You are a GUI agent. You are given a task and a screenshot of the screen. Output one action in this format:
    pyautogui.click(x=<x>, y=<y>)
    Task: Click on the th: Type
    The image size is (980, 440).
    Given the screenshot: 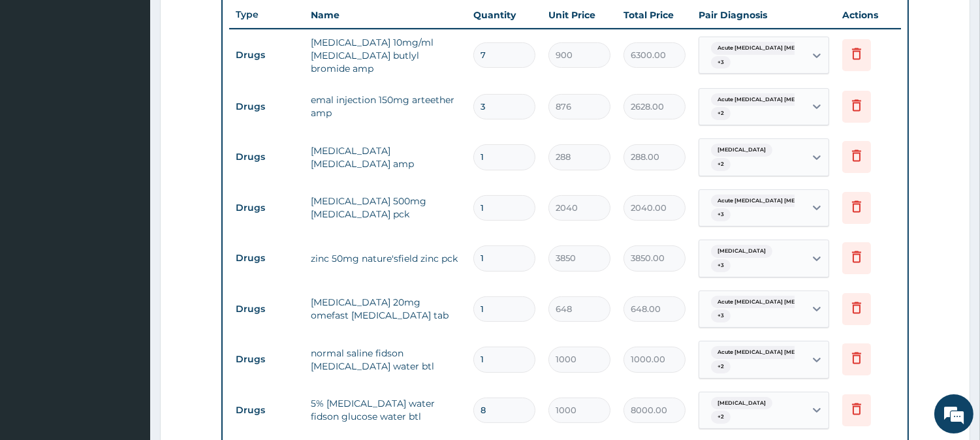 What is the action you would take?
    pyautogui.click(x=266, y=15)
    